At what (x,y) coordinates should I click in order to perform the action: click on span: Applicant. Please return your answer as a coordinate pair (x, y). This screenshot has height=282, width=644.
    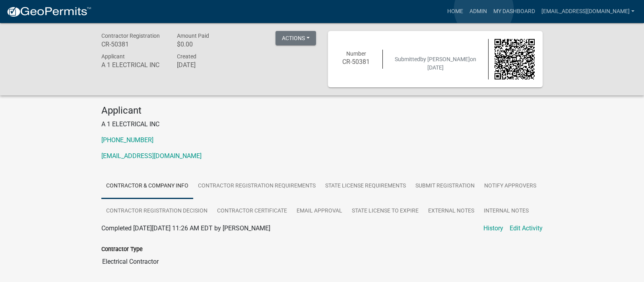
    Looking at the image, I should click on (113, 56).